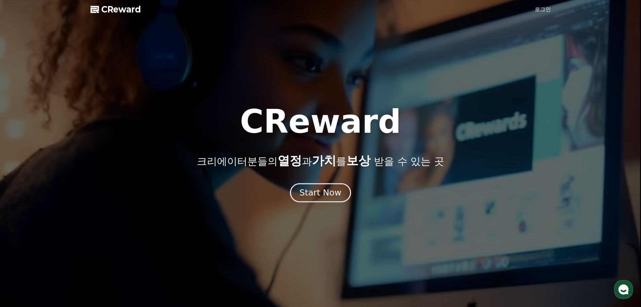 Image resolution: width=641 pixels, height=307 pixels. I want to click on span: 보상, so click(359, 160).